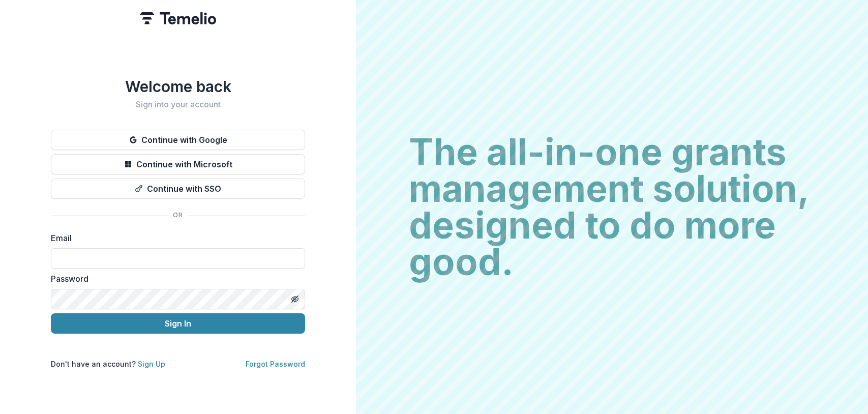  I want to click on button: Continue with Microsoft, so click(178, 165).